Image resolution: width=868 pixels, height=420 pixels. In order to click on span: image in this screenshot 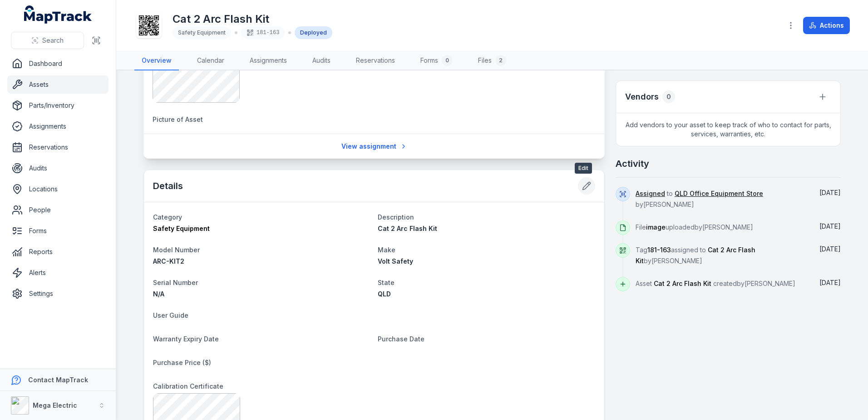, I will do `click(656, 226)`.